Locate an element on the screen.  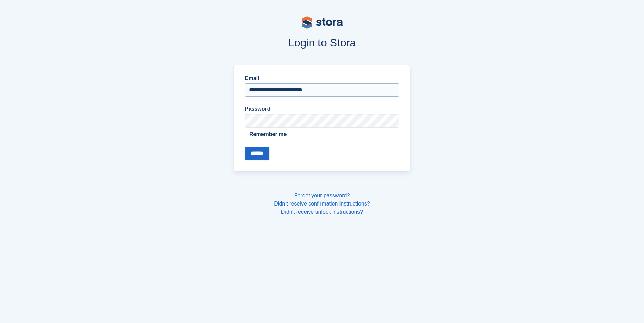
label: Email is located at coordinates (322, 78).